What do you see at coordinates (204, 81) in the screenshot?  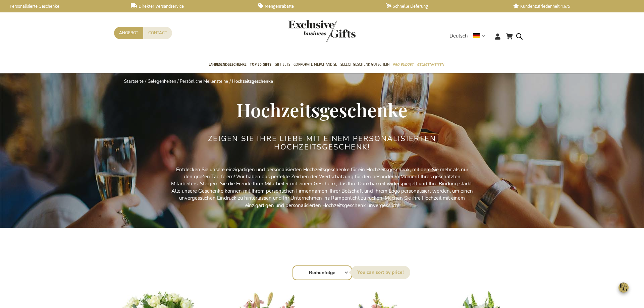 I see `a: Persönliche Meilensteine` at bounding box center [204, 81].